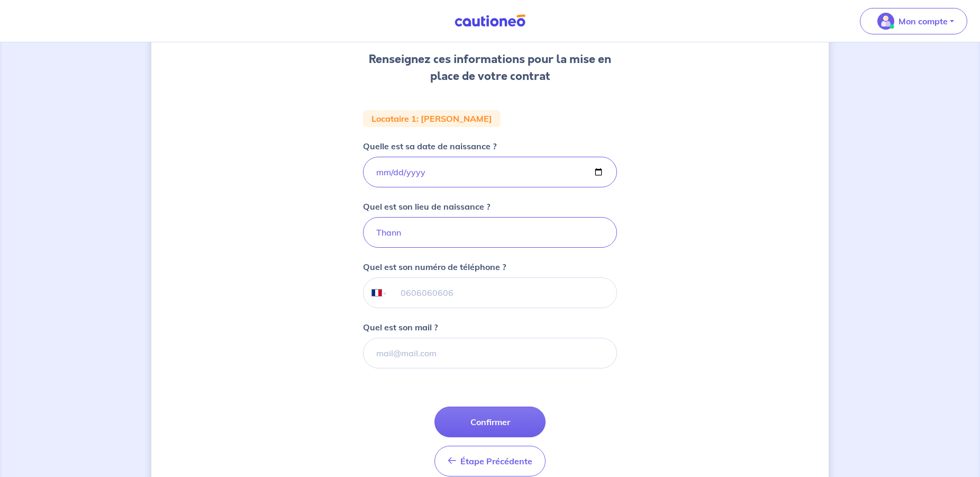 This screenshot has height=477, width=980. I want to click on p: Quel est son numéro de téléphone ?, so click(435, 267).